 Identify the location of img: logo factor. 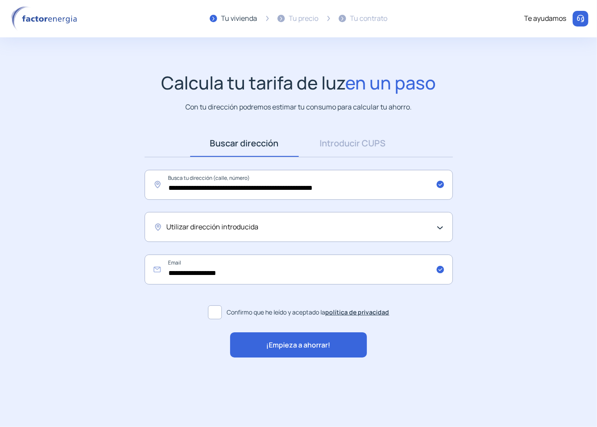
(46, 19).